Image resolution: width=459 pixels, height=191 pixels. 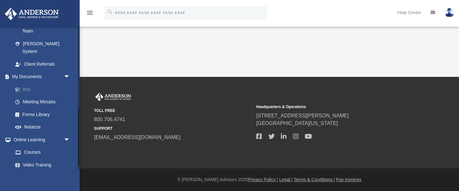 What do you see at coordinates (90, 13) in the screenshot?
I see `i: menu` at bounding box center [90, 13].